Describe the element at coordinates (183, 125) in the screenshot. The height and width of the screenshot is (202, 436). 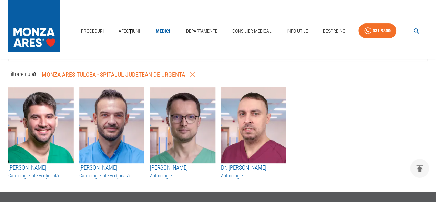
I see `img: Dr. Denis Amet` at that location.